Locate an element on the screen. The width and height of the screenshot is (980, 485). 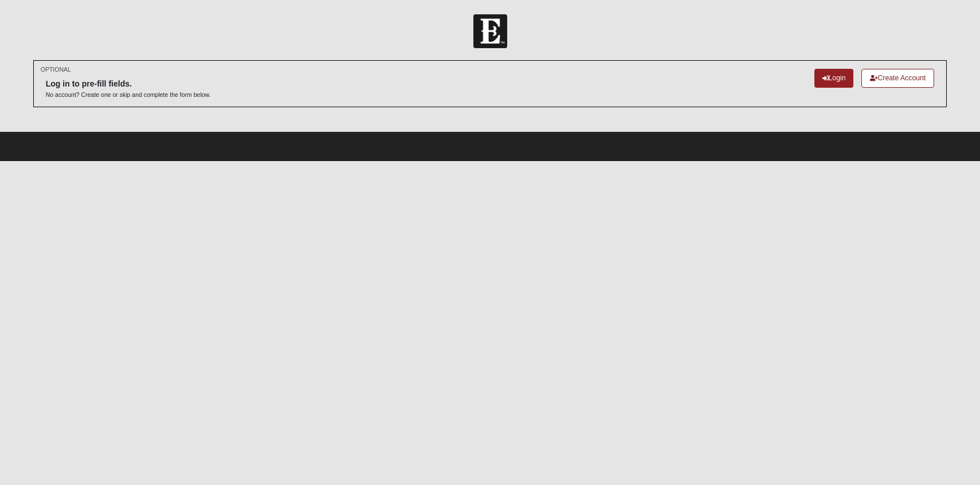
a: Create Account is located at coordinates (898, 78).